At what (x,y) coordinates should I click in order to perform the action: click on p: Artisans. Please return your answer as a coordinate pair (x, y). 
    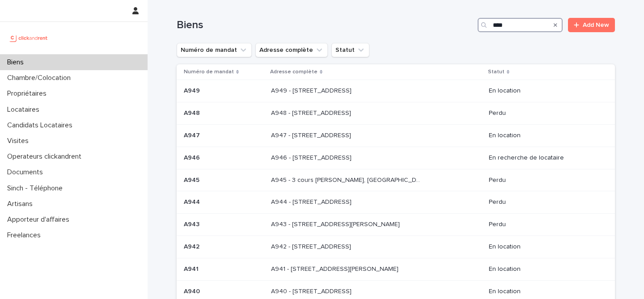
    Looking at the image, I should click on (22, 204).